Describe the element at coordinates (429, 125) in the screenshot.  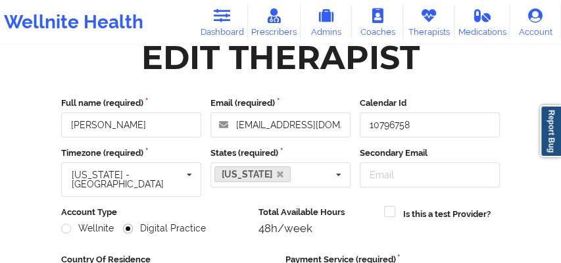
I see `input: Calendar Id` at that location.